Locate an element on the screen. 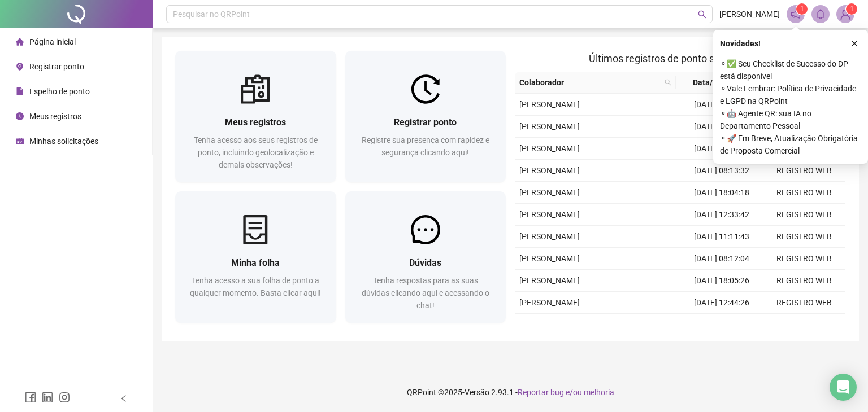  span: Minhas solicitações is located at coordinates (64, 141).